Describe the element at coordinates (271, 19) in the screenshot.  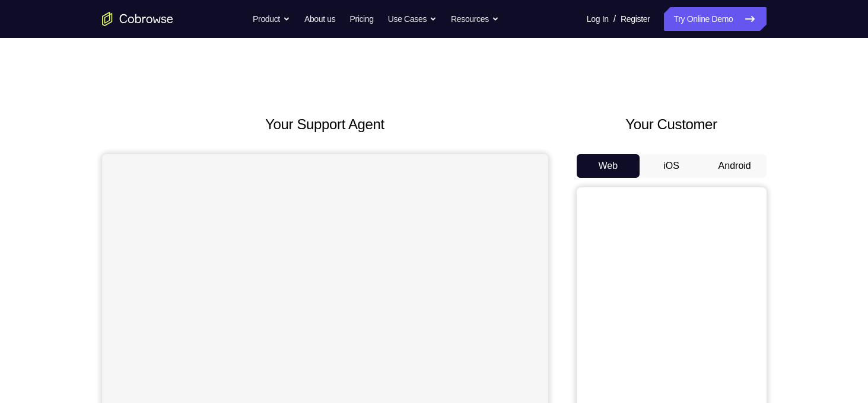
I see `button: Product` at that location.